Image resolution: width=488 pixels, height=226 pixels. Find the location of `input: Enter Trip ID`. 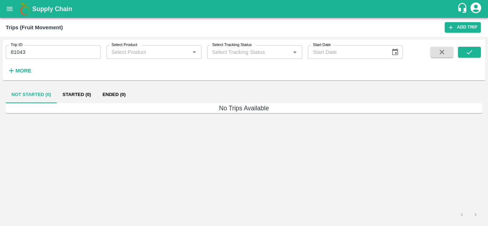

input: Enter Trip ID is located at coordinates (53, 52).